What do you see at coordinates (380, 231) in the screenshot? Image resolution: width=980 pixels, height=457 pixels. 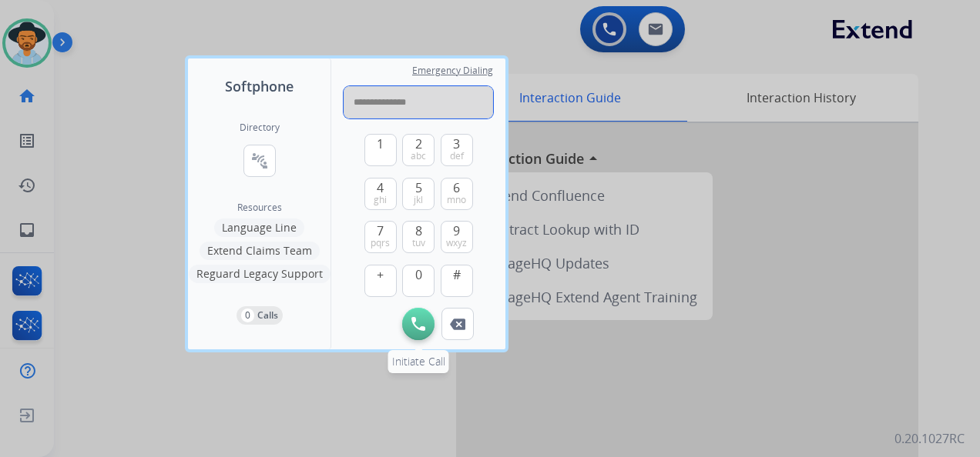 I see `span: 7` at bounding box center [380, 231].